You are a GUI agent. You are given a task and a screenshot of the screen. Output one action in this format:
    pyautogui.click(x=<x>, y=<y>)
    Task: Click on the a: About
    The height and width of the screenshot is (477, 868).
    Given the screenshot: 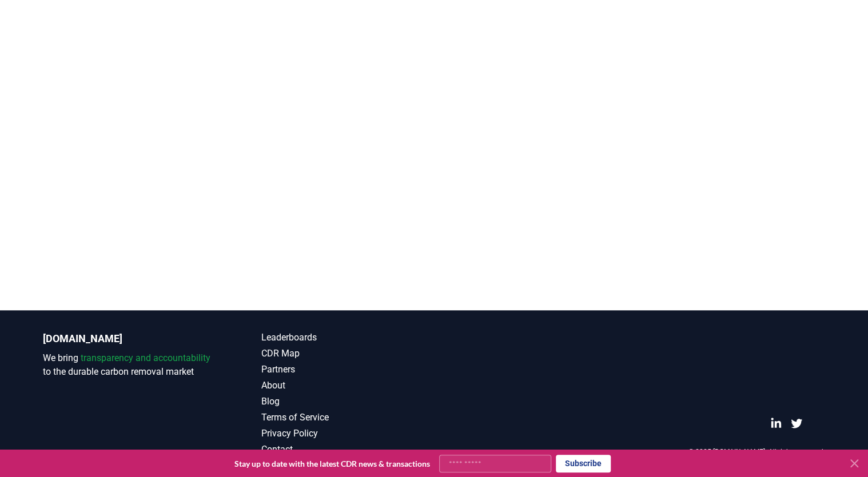 What is the action you would take?
    pyautogui.click(x=347, y=386)
    